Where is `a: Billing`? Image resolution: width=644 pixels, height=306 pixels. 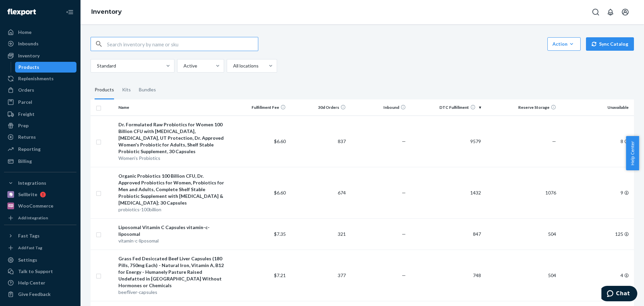 a: Billing is located at coordinates (40, 161).